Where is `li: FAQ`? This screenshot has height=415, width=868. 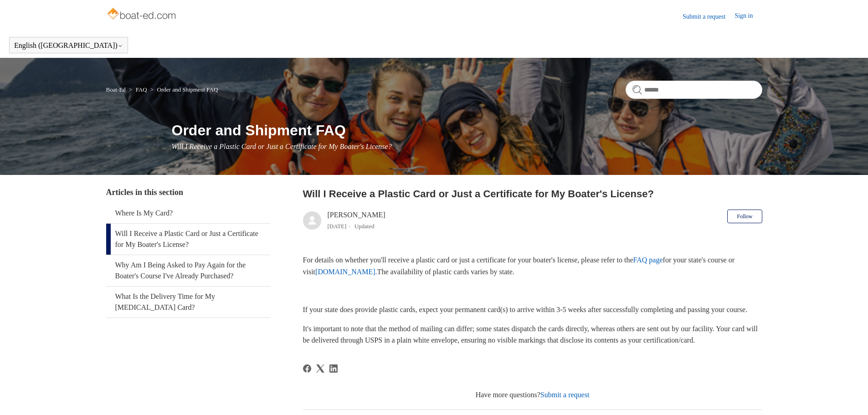
li: FAQ is located at coordinates (138, 89).